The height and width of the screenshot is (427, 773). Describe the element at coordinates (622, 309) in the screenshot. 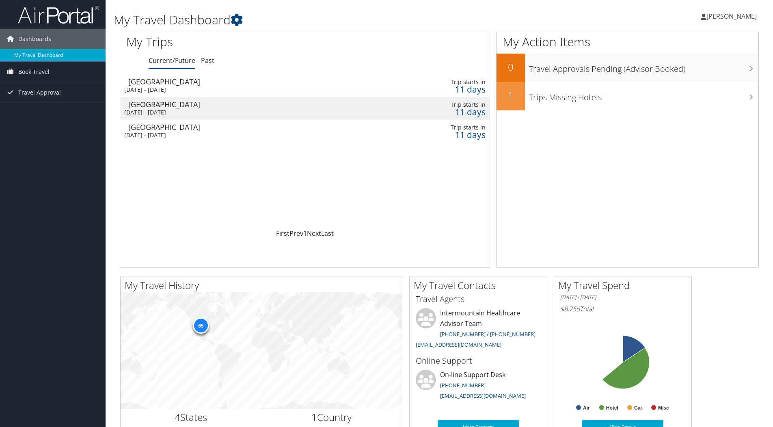

I see `h6: Total` at that location.